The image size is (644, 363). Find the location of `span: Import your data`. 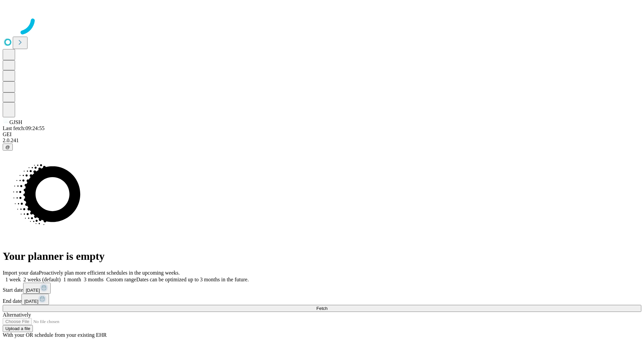

span: Import your data is located at coordinates (21, 273).